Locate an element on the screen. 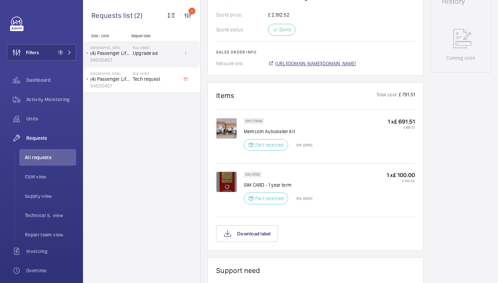 The height and width of the screenshot is (283, 498). h2: Sales order info is located at coordinates (315, 52).